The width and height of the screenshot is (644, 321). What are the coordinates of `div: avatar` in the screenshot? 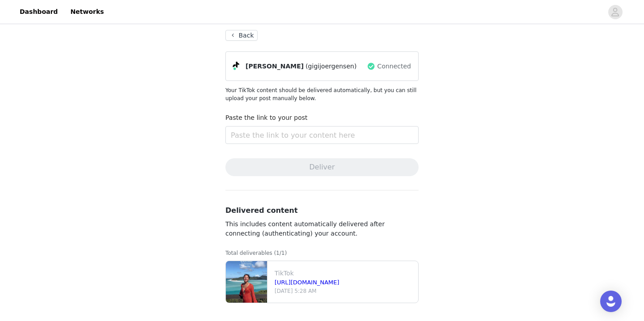 It's located at (615, 12).